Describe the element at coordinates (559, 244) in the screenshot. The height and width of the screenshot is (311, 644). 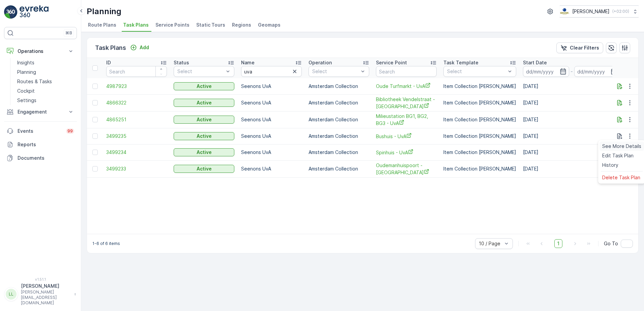
I see `span: 1` at that location.